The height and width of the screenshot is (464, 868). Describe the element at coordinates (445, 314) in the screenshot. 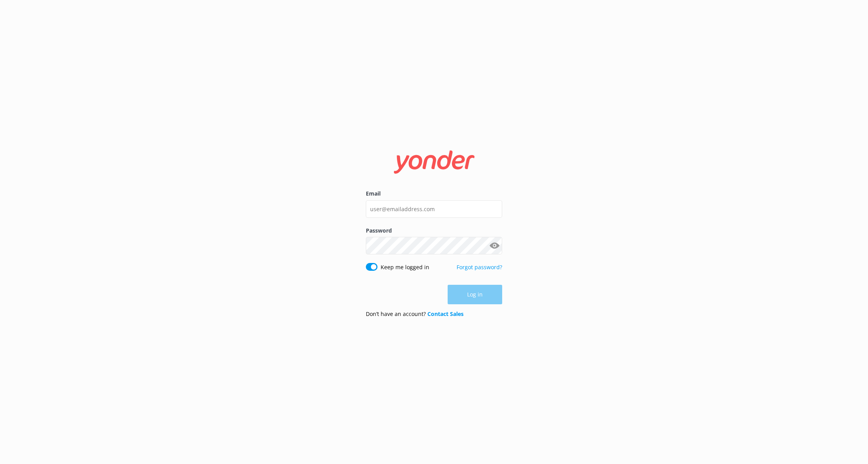

I see `a: Contact Sales` at that location.